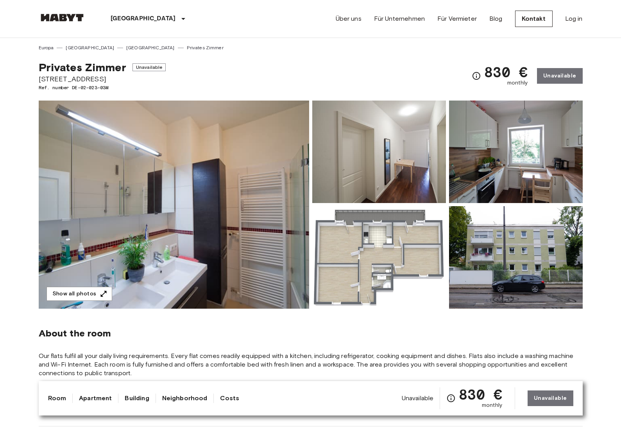  I want to click on a: Privates Zimmer, so click(205, 48).